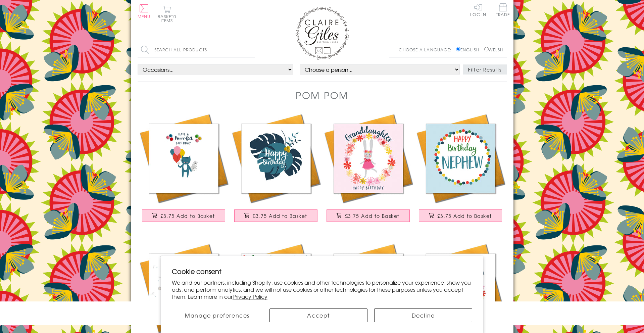 This screenshot has height=333, width=644. What do you see at coordinates (461, 170) in the screenshot?
I see `a: Birthday Card, Dotty Circle, Happy Birthday, Nephew, Embellished with pompoms £3.75 Add to Basket` at bounding box center [461, 170].